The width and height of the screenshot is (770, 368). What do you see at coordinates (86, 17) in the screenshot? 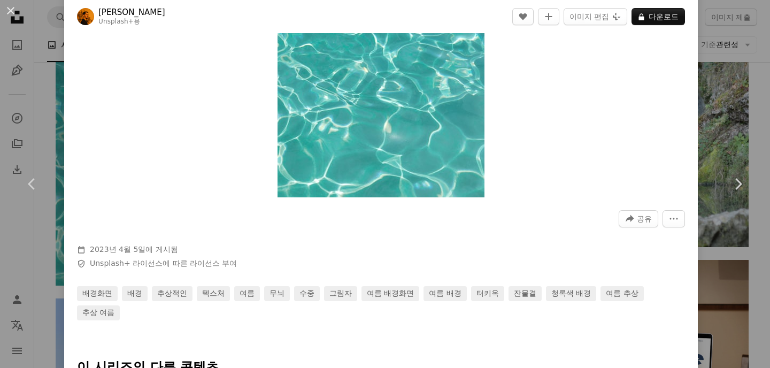
I see `a: Jordan González의 프로필로 이동` at bounding box center [86, 17].